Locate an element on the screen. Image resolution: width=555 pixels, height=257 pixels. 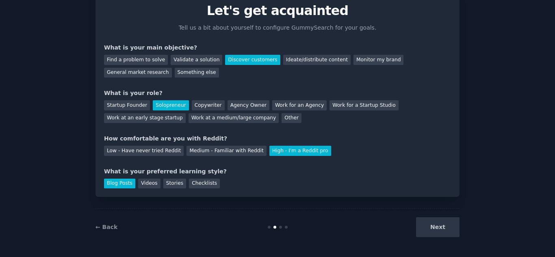
div: Work for a Startup Studio is located at coordinates (363, 105).